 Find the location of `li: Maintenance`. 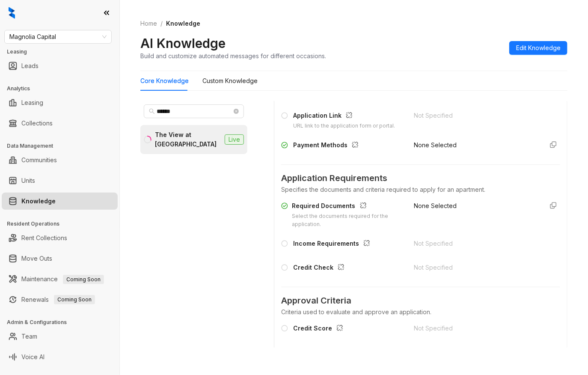

li: Maintenance is located at coordinates (59, 279).